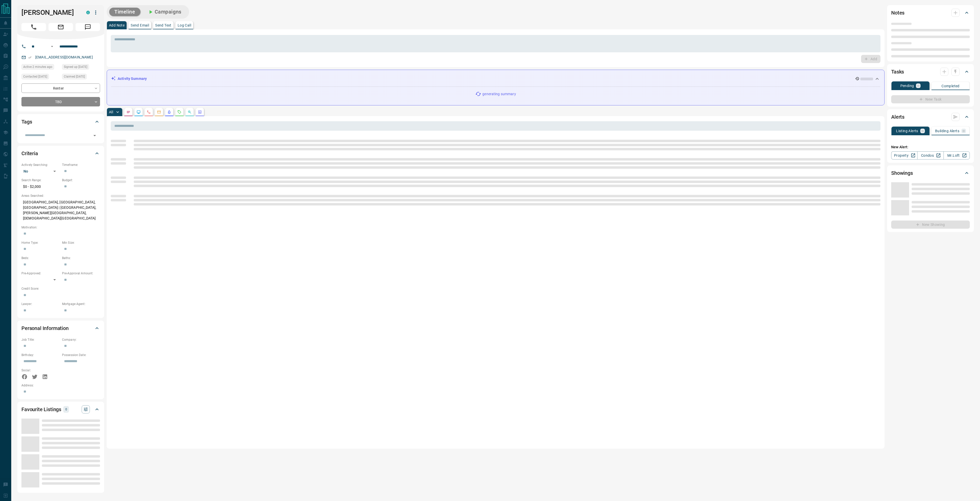 This screenshot has height=501, width=980. Describe the element at coordinates (38, 67) in the screenshot. I see `span: Active 2 minutes ago` at that location.